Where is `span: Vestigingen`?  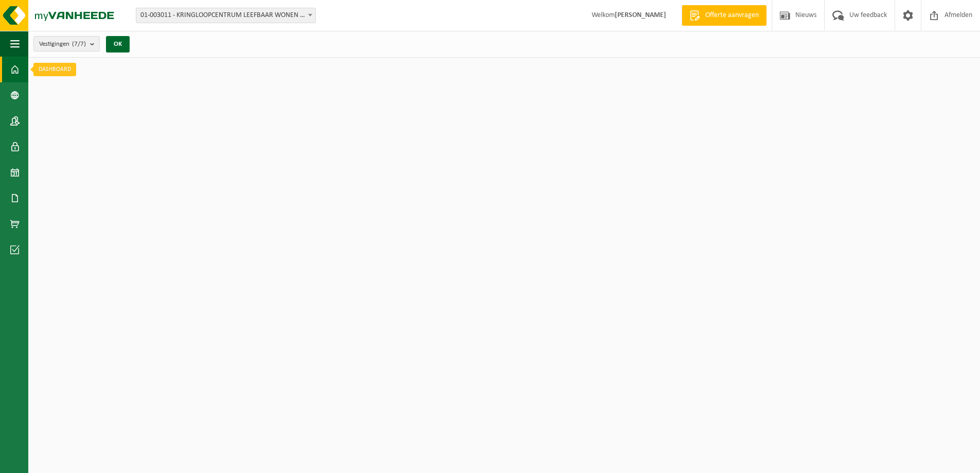
span: Vestigingen is located at coordinates (62, 45).